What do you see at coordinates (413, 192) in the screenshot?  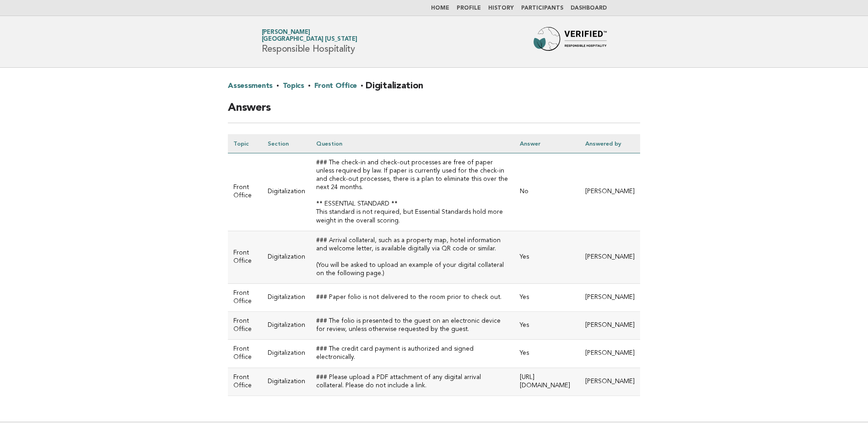 I see `td: ### The check-in and check-out processes are free of paper unless required by law. If paper is cu...` at bounding box center [413, 192].